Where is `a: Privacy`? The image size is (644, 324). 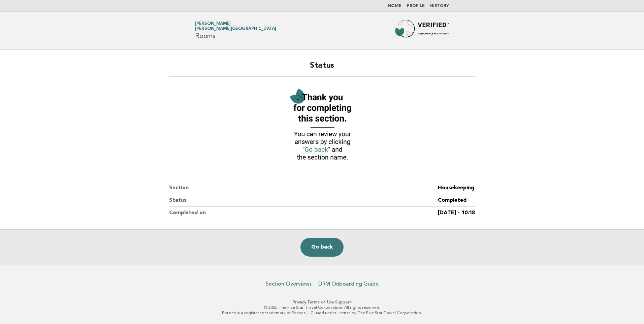 a: Privacy is located at coordinates (299, 302).